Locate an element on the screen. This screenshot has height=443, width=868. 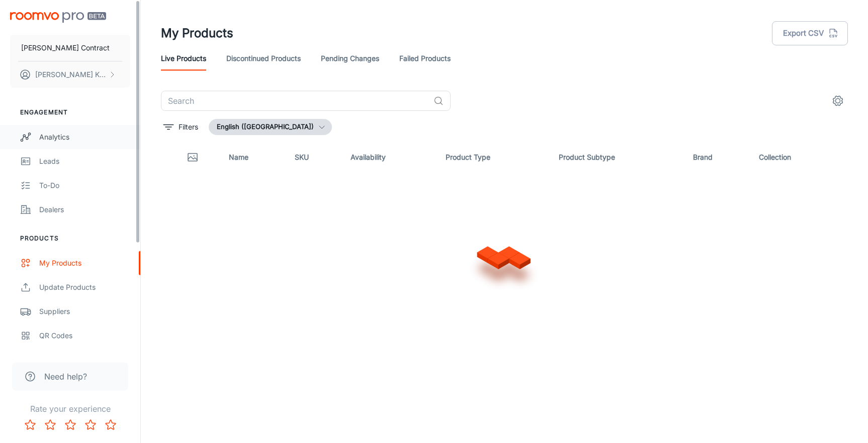
p: Filters is located at coordinates (188, 127).